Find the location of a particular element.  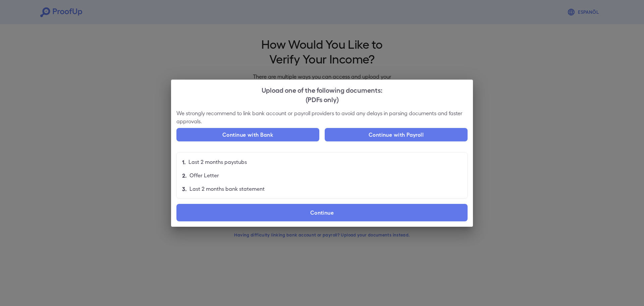

p: 2. is located at coordinates (184, 175).